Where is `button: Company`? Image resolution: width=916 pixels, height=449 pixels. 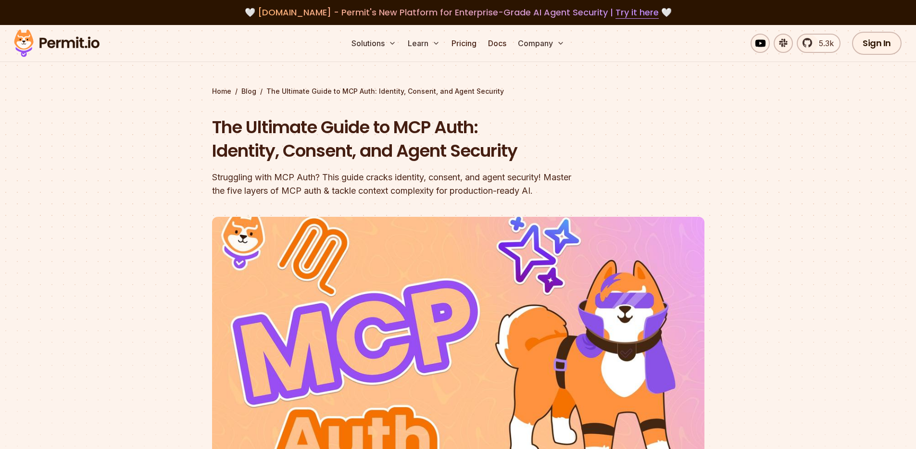 button: Company is located at coordinates (541, 43).